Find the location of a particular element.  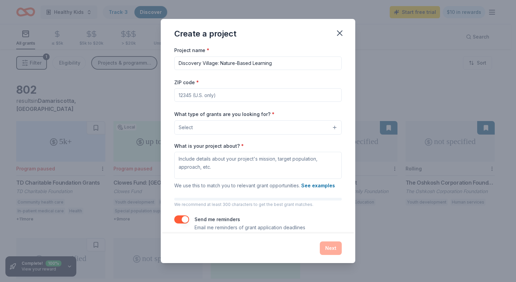

label: What is your project about? is located at coordinates (209, 146).